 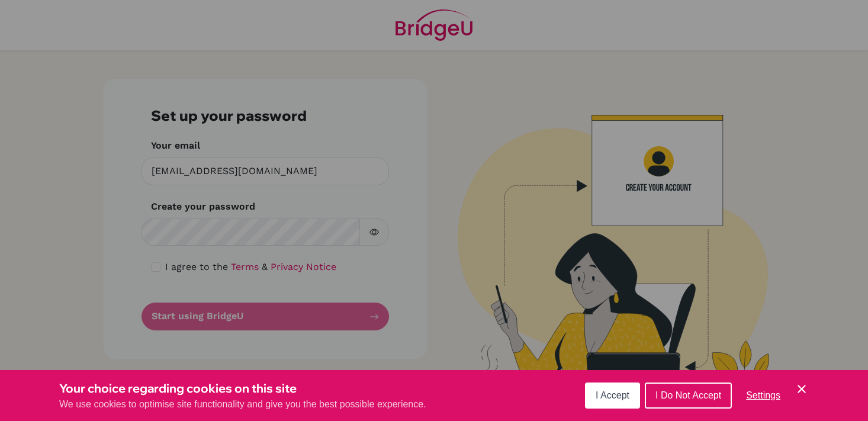 I want to click on button: Save and close, so click(x=802, y=389).